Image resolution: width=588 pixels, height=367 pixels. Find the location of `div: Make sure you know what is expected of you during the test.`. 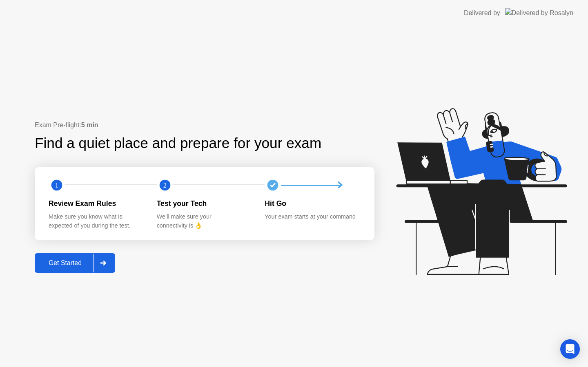

div: Make sure you know what is expected of you during the test. is located at coordinates (96, 221).